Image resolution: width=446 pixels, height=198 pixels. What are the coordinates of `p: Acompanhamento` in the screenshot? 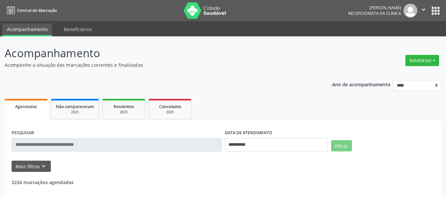 It's located at (157, 53).